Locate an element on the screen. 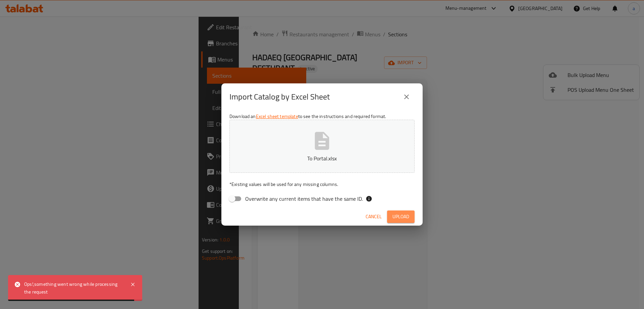 This screenshot has width=644, height=309. p: To Portal.xlsx is located at coordinates (322, 158).